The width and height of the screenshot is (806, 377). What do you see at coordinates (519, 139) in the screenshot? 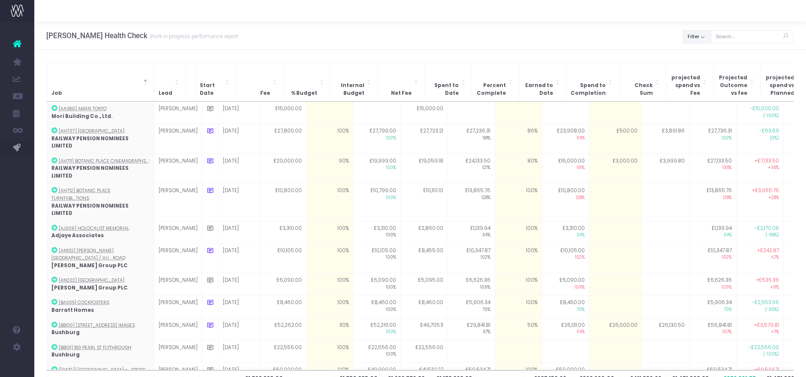
I see `td: 86%` at bounding box center [519, 139].